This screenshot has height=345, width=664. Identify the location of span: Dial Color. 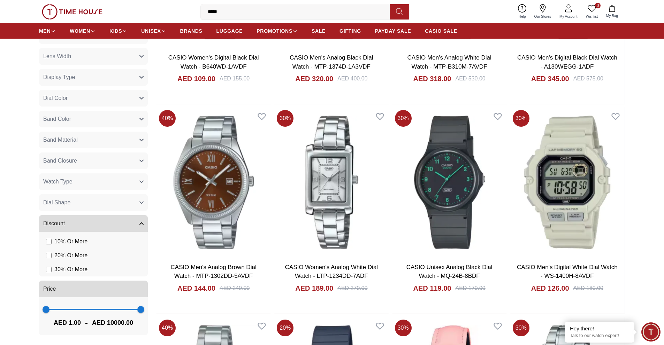
(55, 98).